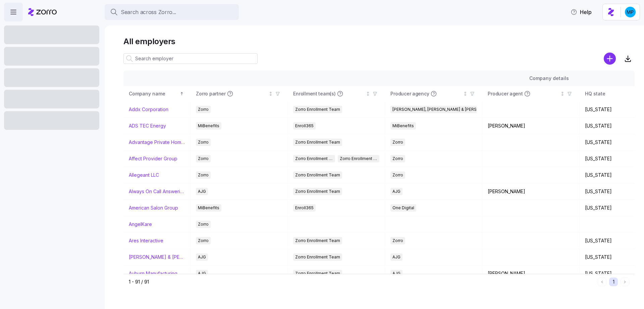 Image resolution: width=644 pixels, height=309 pixels. I want to click on div: 1 - 91 / 91, so click(362, 282).